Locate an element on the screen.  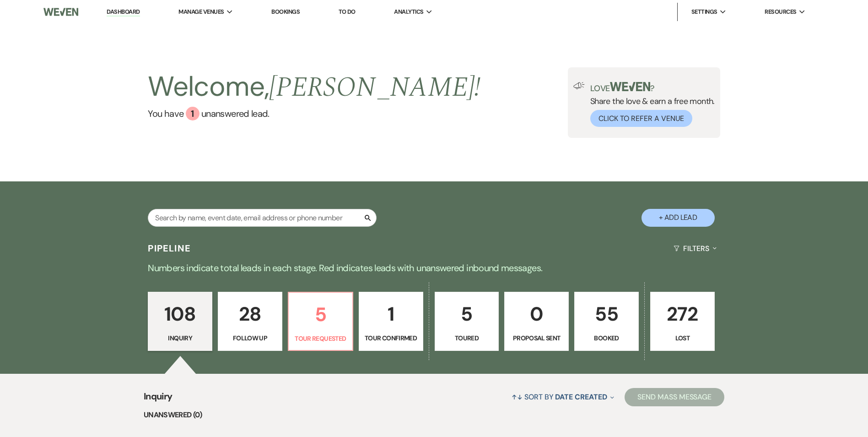
a: Dashboard is located at coordinates (123, 12).